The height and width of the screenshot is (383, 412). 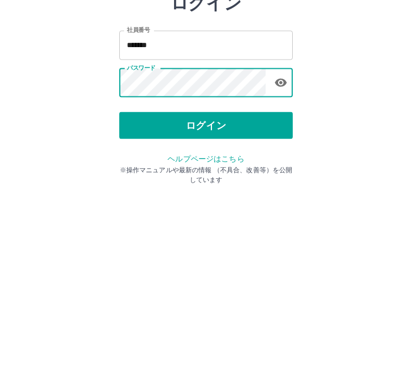 I want to click on label: パスワード, so click(x=141, y=143).